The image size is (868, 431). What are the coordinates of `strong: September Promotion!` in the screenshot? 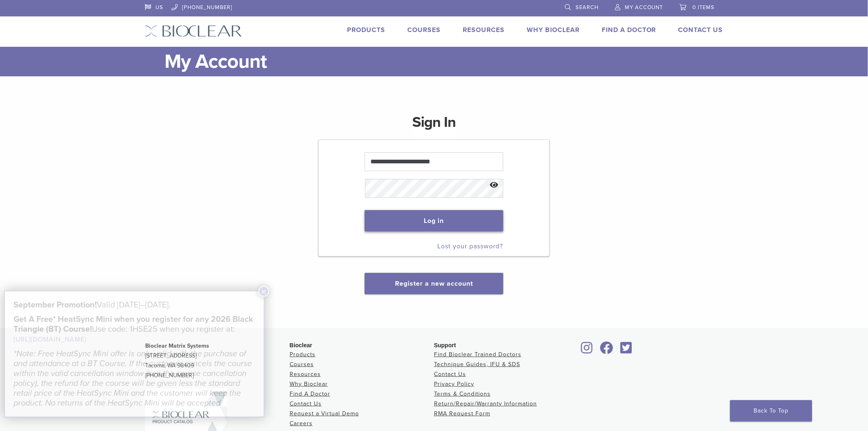 It's located at (55, 305).